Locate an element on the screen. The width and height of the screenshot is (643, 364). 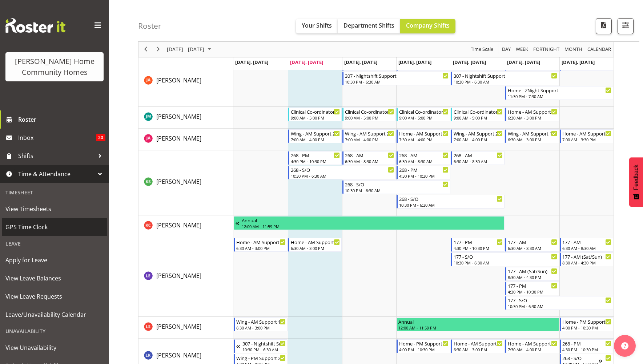
div: Katrina Shaw"s event - 268 - AM Begin From Wednesday, October 8, 2025 at 6:30:00 AM GMT+13:00 End... is located at coordinates (369, 158).